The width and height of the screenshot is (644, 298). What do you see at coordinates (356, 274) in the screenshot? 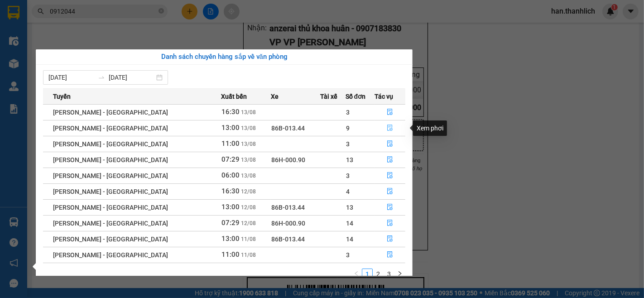
I see `button: left` at bounding box center [356, 274].